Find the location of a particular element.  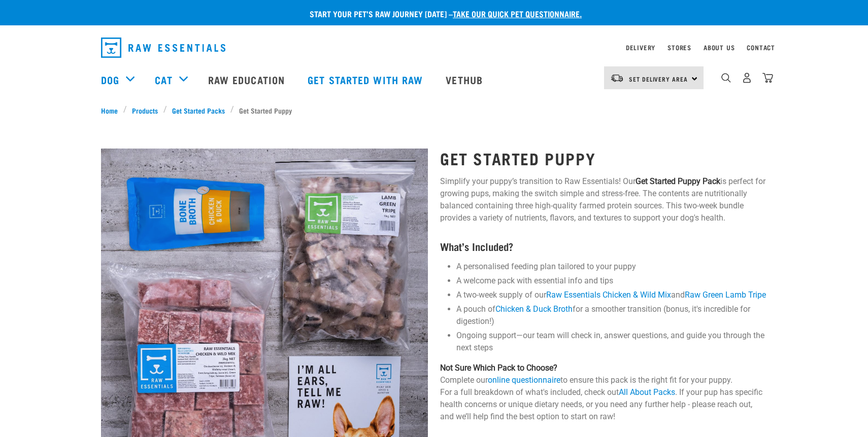

nav: dropdown navigation is located at coordinates (434, 47).